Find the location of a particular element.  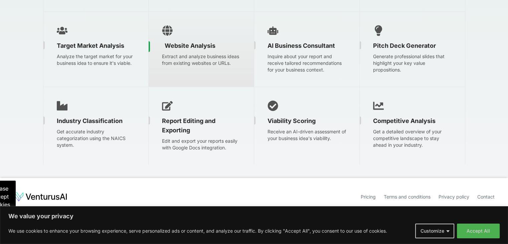

p: We use cookies to enhance your browsing experience, serve personalized ads or content, and analyz... is located at coordinates (198, 231).